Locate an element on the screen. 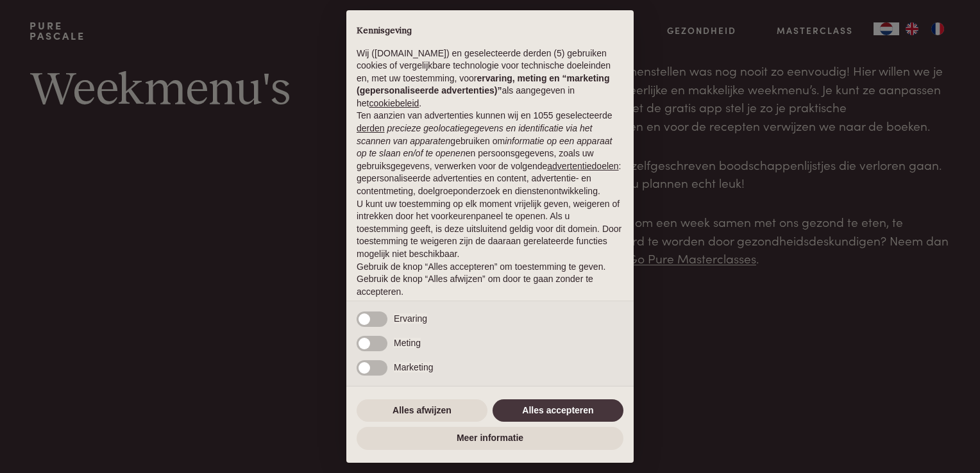  button: Meer informatie is located at coordinates (490, 439).